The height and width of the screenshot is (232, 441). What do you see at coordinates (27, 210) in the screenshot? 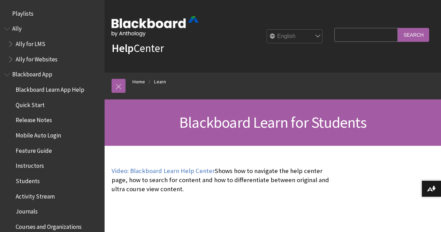
I see `span: Journals` at bounding box center [27, 210].